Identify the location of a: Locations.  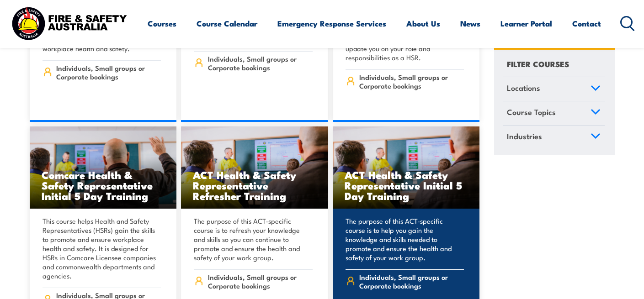
(554, 89).